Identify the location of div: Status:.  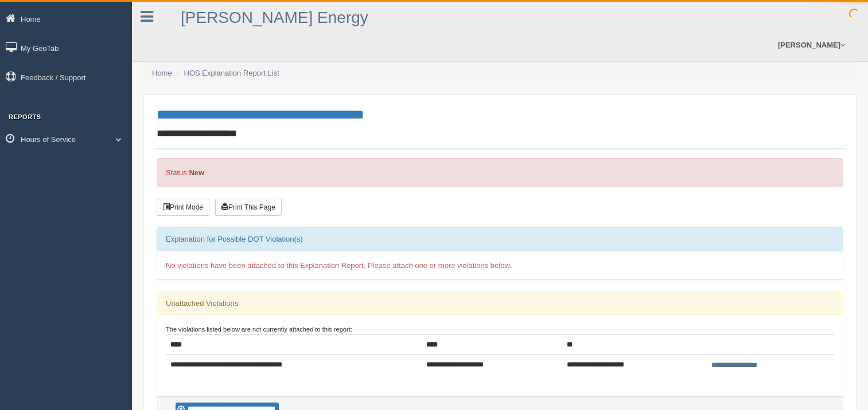
(500, 172).